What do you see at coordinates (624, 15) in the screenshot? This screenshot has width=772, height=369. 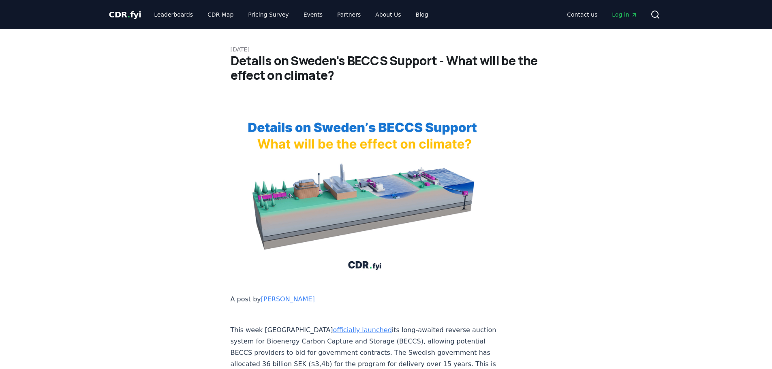 I see `a: Log in` at bounding box center [624, 15].